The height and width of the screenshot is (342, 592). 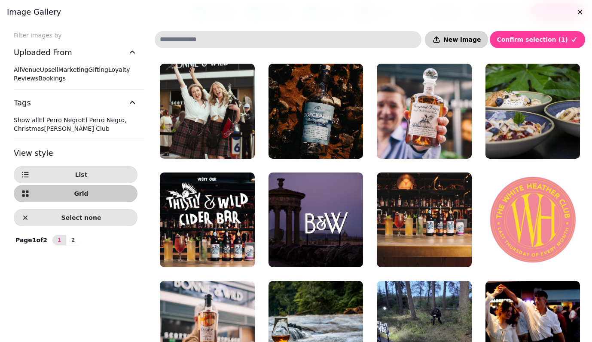 What do you see at coordinates (119, 70) in the screenshot?
I see `span: Loyalty` at bounding box center [119, 70].